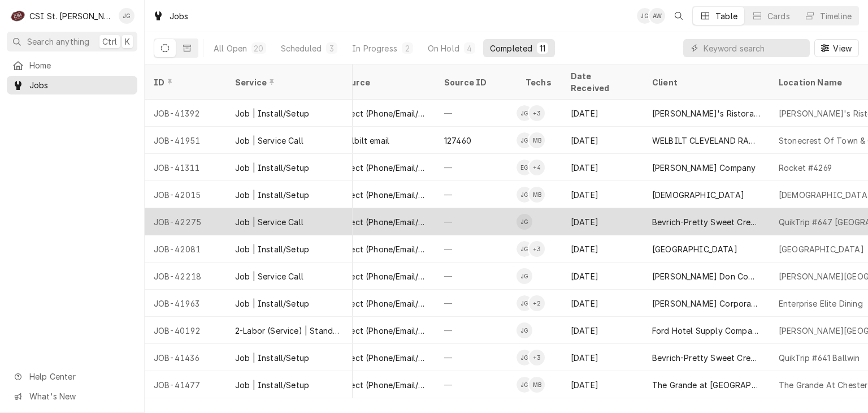 This screenshot has height=413, width=868. Describe the element at coordinates (185, 276) in the screenshot. I see `div: JOB-42218` at that location.